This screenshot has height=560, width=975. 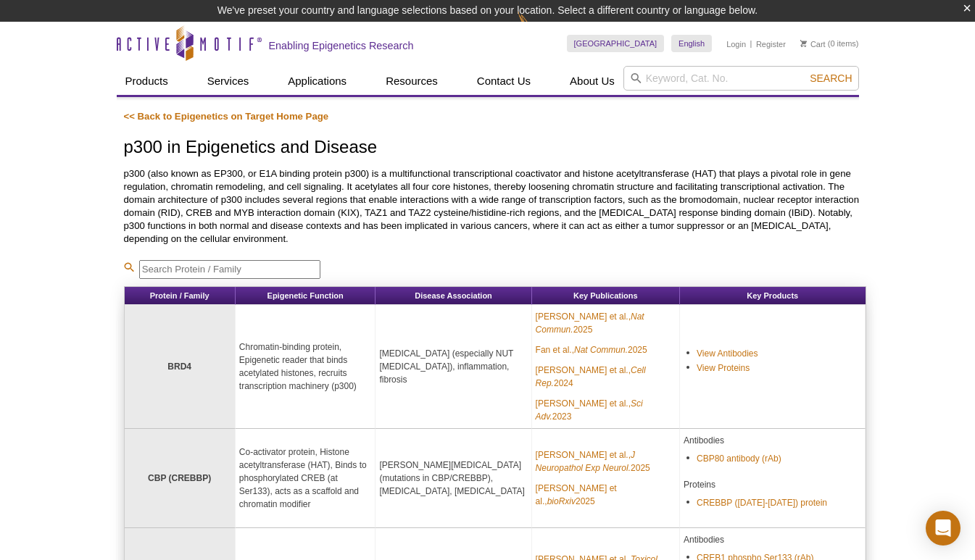 What do you see at coordinates (317, 81) in the screenshot?
I see `a: Applications` at bounding box center [317, 81].